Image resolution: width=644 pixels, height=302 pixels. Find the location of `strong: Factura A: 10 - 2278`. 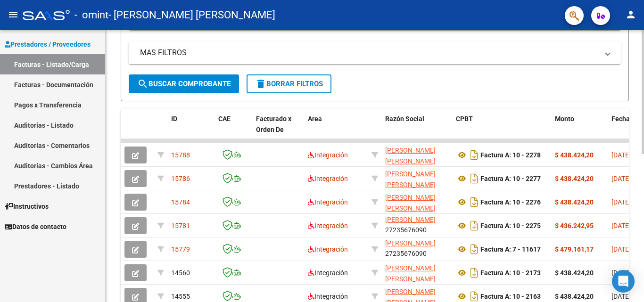

strong: Factura A: 10 - 2278 is located at coordinates (511, 155).